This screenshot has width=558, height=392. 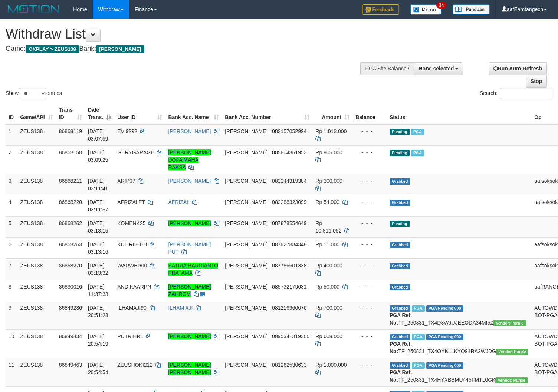 What do you see at coordinates (12, 227) in the screenshot?
I see `td: 5` at bounding box center [12, 227].